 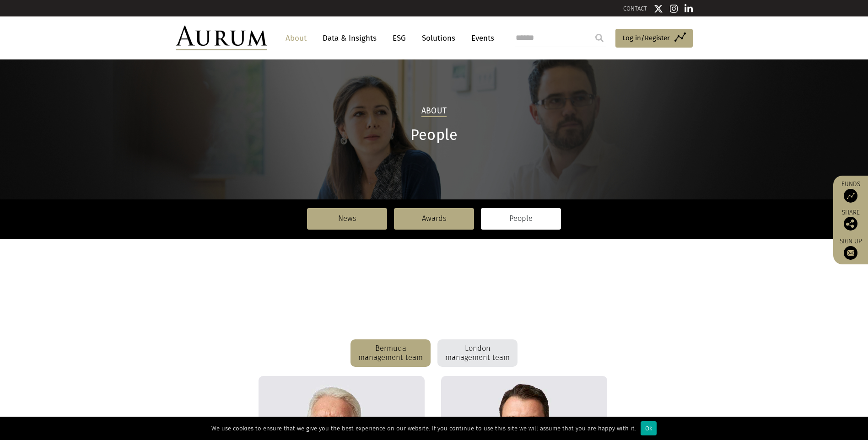 I want to click on img: Access Funds, so click(x=851, y=196).